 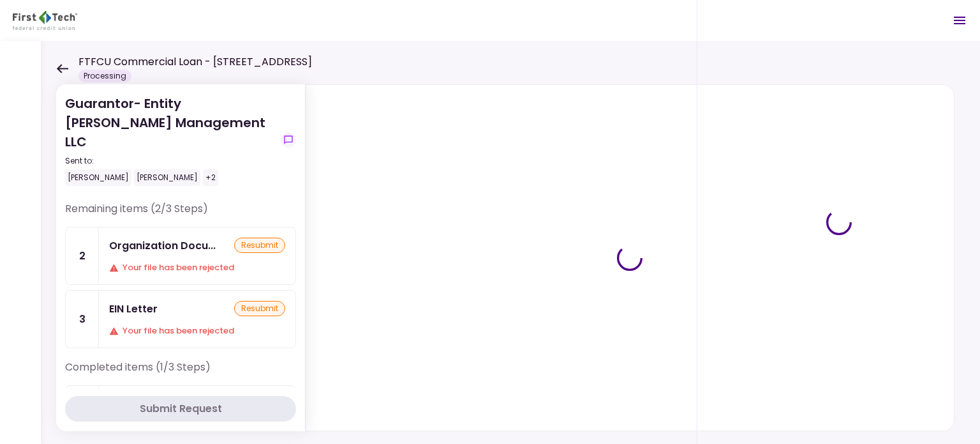 What do you see at coordinates (82, 319) in the screenshot?
I see `div: 3` at bounding box center [82, 319].